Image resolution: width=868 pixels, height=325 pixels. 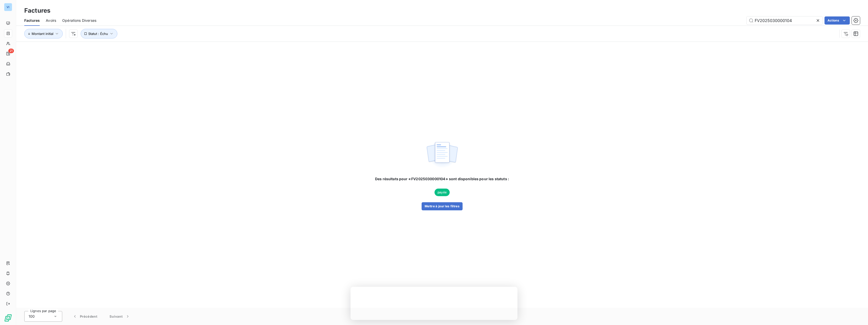 What do you see at coordinates (442, 206) in the screenshot?
I see `button: Mettre à jour les filtres` at bounding box center [442, 206].